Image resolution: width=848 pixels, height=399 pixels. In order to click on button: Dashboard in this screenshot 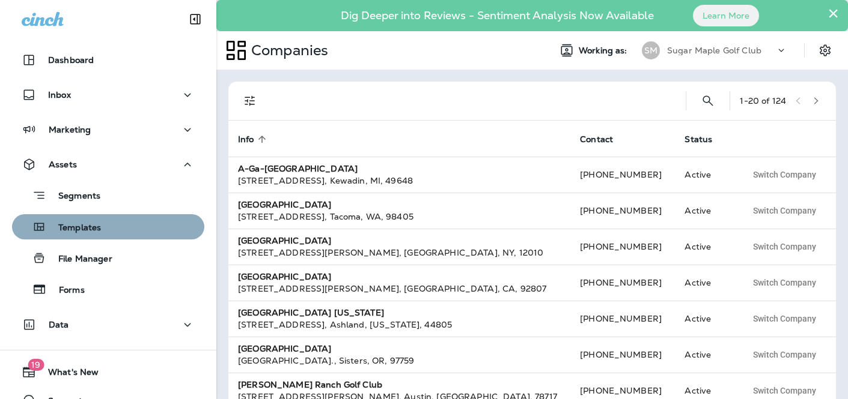, I will do `click(108, 60)`.